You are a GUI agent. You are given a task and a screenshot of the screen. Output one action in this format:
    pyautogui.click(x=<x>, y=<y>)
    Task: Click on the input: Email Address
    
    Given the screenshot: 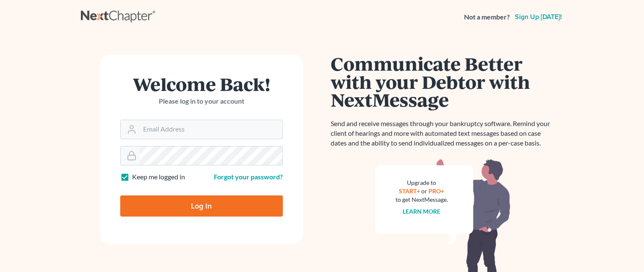 What is the action you would take?
    pyautogui.click(x=211, y=130)
    